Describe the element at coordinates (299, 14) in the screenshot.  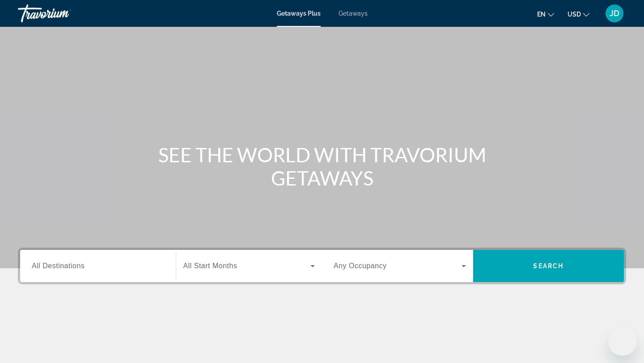
I see `span: Getaways Plus` at that location.